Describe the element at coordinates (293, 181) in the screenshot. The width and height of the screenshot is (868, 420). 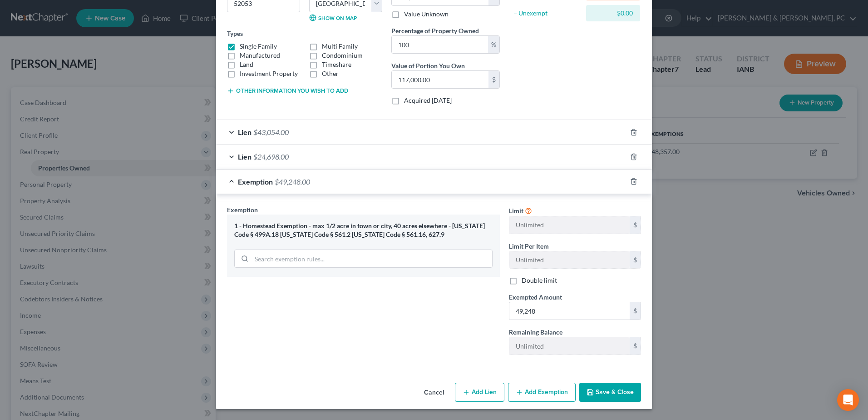
I see `span: $49,248.00` at that location.